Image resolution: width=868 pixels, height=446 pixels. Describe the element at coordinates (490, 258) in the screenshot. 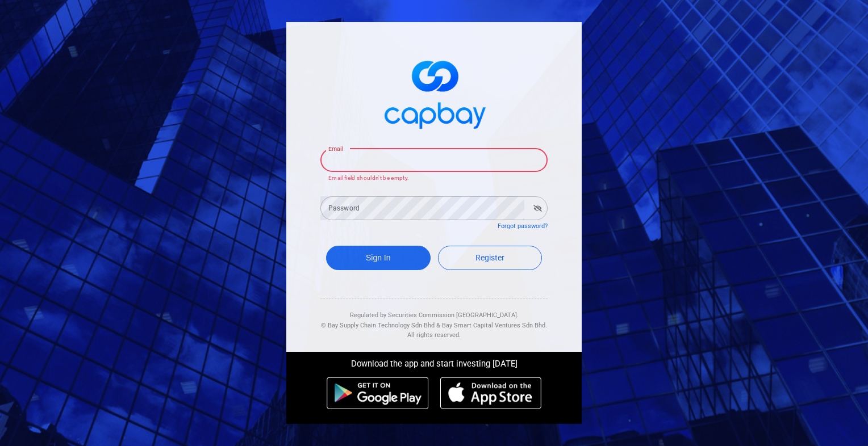

I see `span: Register` at that location.